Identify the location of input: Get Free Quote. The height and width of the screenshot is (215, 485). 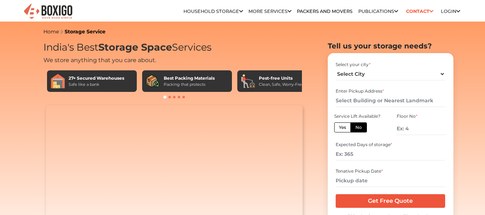
(390, 201).